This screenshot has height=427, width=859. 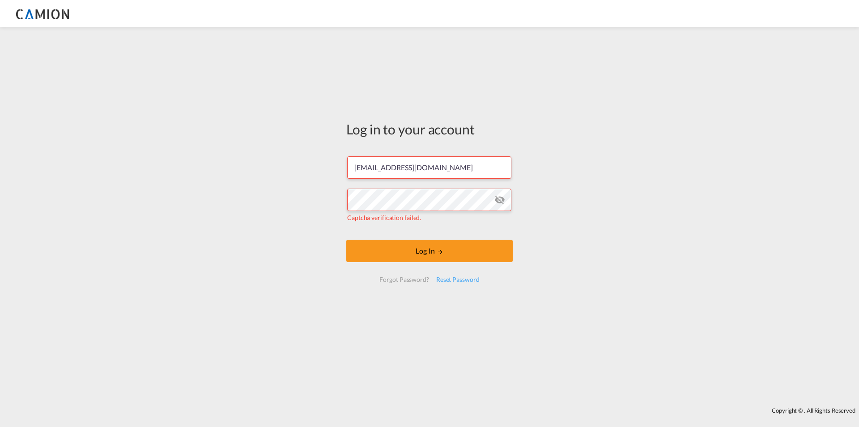 What do you see at coordinates (458, 279) in the screenshot?
I see `div: Reset Password` at bounding box center [458, 279].